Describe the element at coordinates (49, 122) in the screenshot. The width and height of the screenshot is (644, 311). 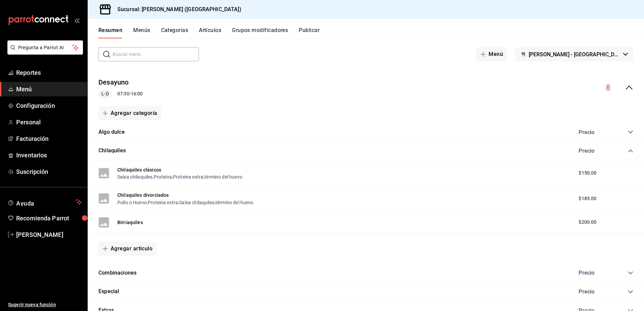
I see `span: Personal` at that location.